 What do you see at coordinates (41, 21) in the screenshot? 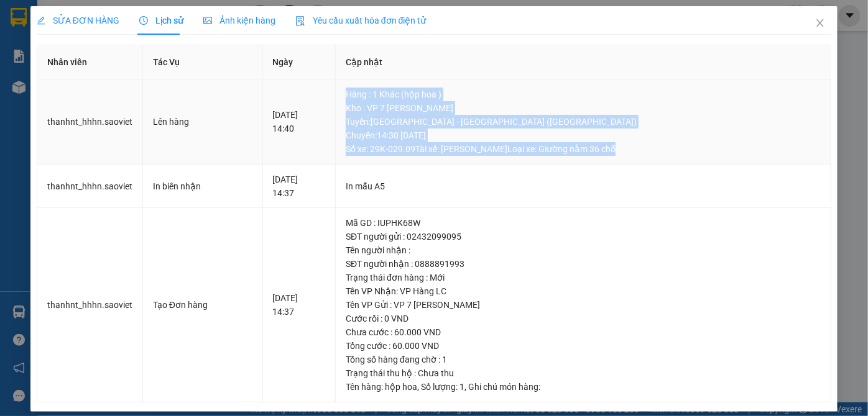
I see `span: edit` at bounding box center [41, 21].